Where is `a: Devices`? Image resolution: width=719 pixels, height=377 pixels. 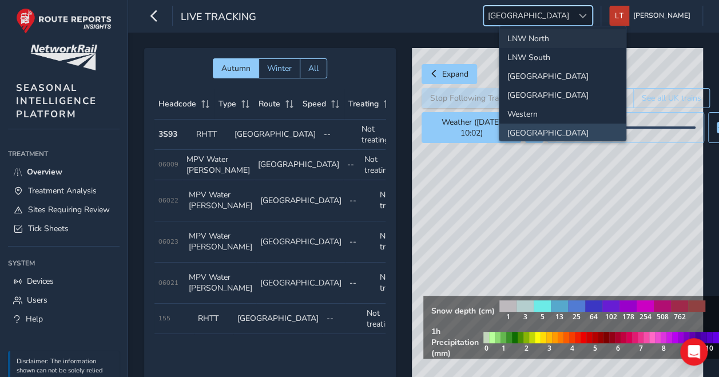
a: Devices is located at coordinates (63, 281).